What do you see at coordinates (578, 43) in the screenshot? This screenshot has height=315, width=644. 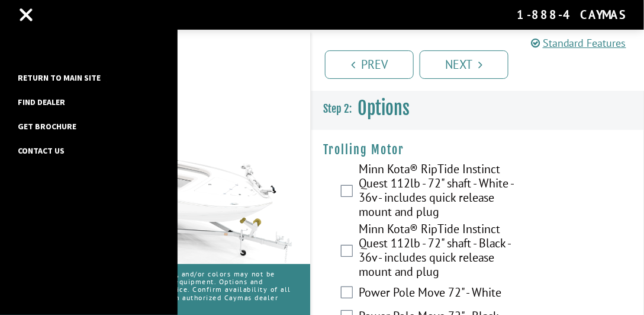 I see `a: Standard Features` at bounding box center [578, 43].